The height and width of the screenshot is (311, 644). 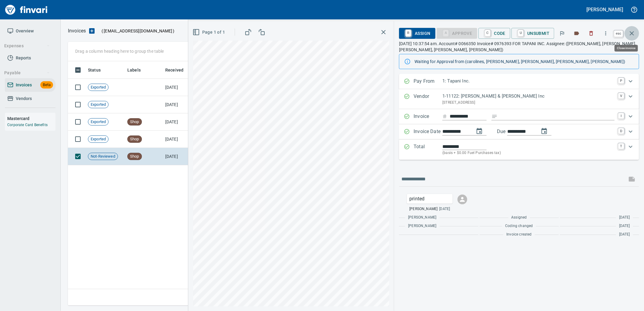 I want to click on p: Invoice, so click(x=428, y=116).